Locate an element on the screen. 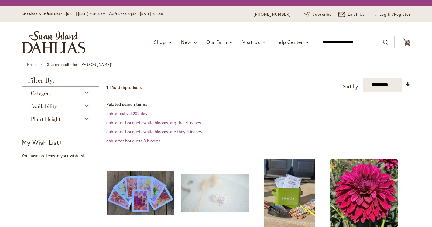 The image size is (432, 227). div: You have no items in your wish list. is located at coordinates (62, 156).